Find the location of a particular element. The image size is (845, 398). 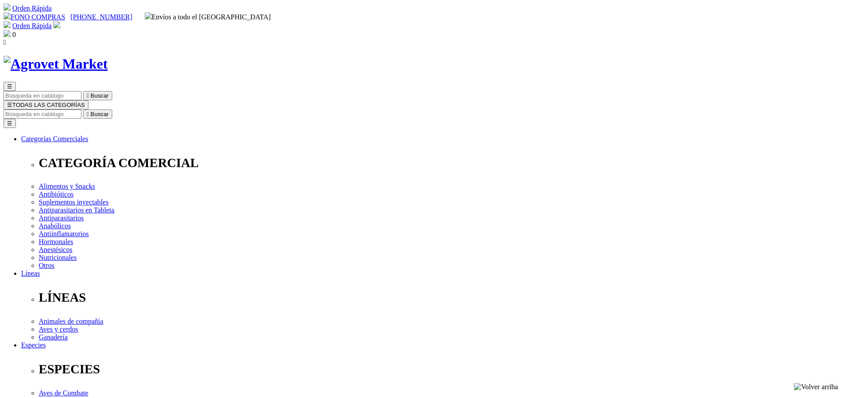

a: Ganadería is located at coordinates (53, 337).